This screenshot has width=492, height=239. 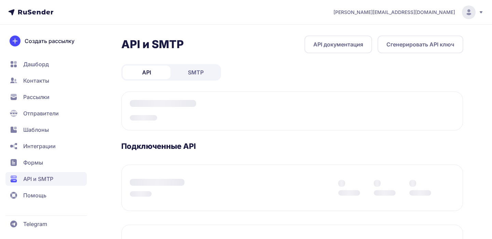 I want to click on a: Telegram, so click(x=46, y=224).